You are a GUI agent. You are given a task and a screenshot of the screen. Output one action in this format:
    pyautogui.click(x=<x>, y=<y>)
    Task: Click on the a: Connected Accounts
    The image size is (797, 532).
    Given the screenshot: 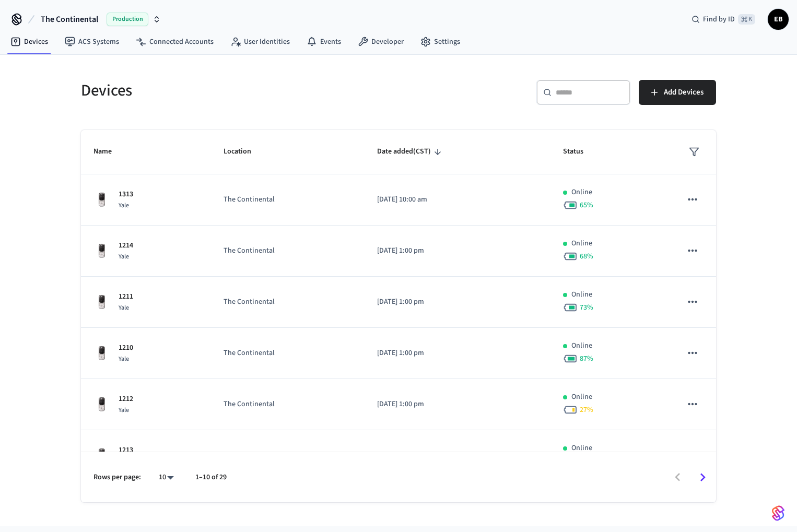 What is the action you would take?
    pyautogui.click(x=175, y=42)
    